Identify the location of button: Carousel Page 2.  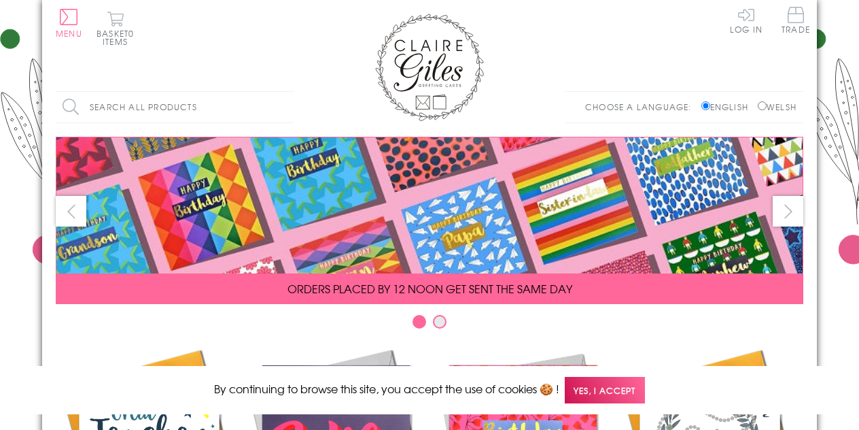
(440, 321).